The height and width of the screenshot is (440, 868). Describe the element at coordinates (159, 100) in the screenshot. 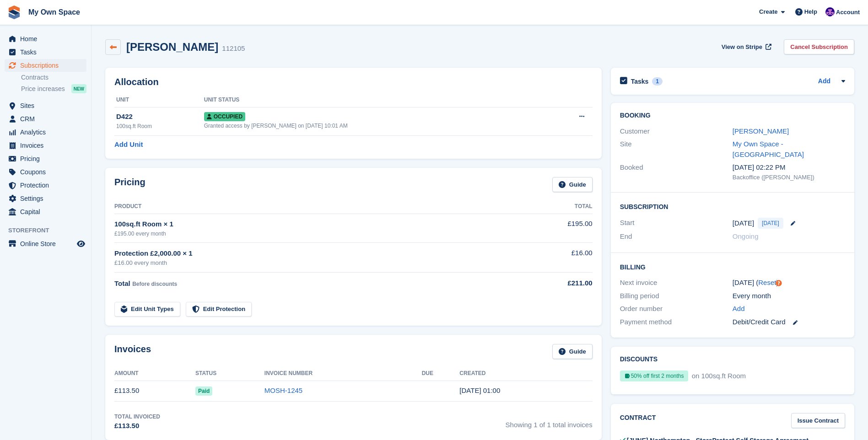

I see `th: Unit` at that location.